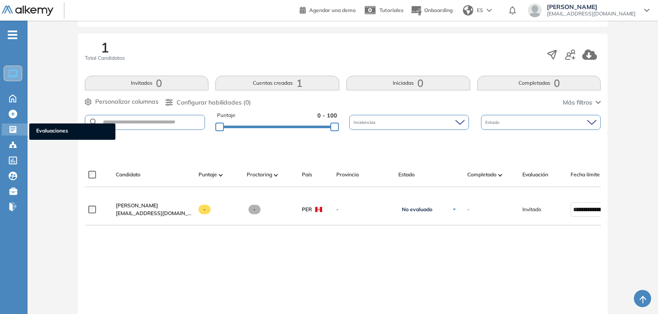 The height and width of the screenshot is (314, 658). What do you see at coordinates (328, 9) in the screenshot?
I see `a: Agendar una demo` at bounding box center [328, 9].